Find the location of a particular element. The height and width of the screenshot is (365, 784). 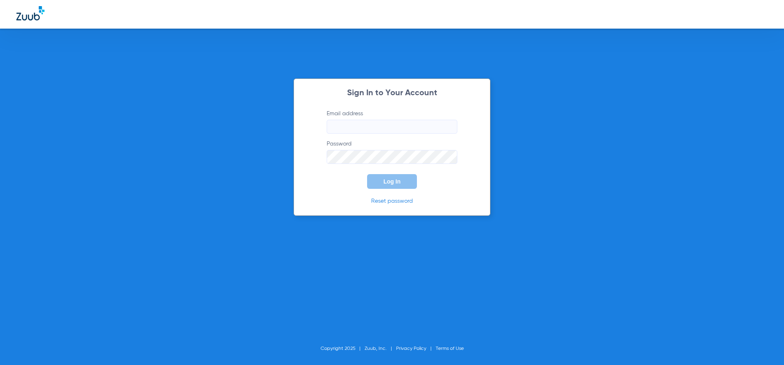

a: Reset password is located at coordinates (392, 201).